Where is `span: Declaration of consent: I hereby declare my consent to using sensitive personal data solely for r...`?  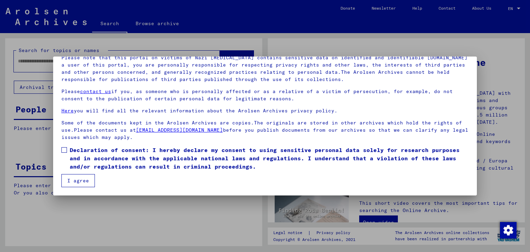
span: Declaration of consent: I hereby declare my consent to using sensitive personal data solely for r... is located at coordinates (269, 158).